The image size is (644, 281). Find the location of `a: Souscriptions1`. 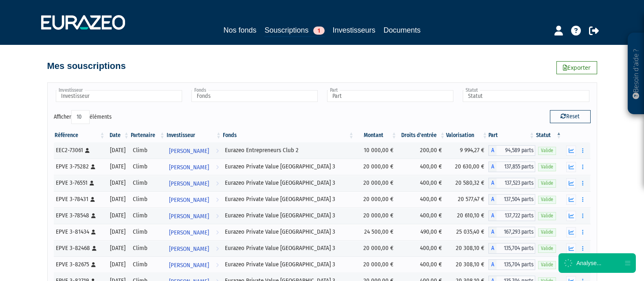

a: Souscriptions1 is located at coordinates (294, 31).